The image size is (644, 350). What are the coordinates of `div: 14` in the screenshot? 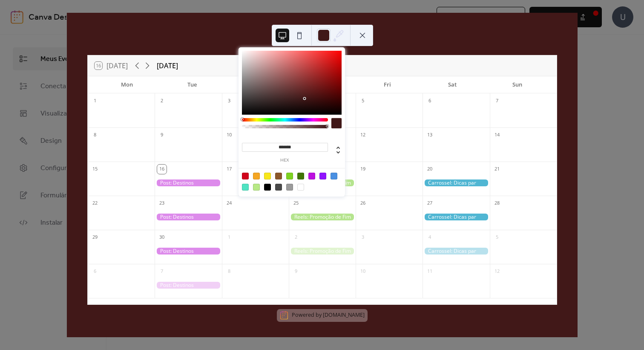 It's located at (497, 135).